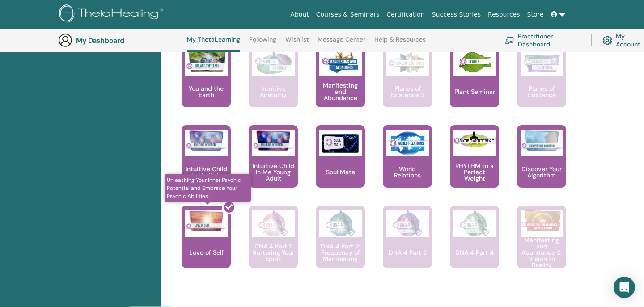 This screenshot has height=307, width=644. What do you see at coordinates (273, 223) in the screenshot?
I see `img: DNA 4 Part 1: Nurturing Your Spirit` at bounding box center [273, 223].